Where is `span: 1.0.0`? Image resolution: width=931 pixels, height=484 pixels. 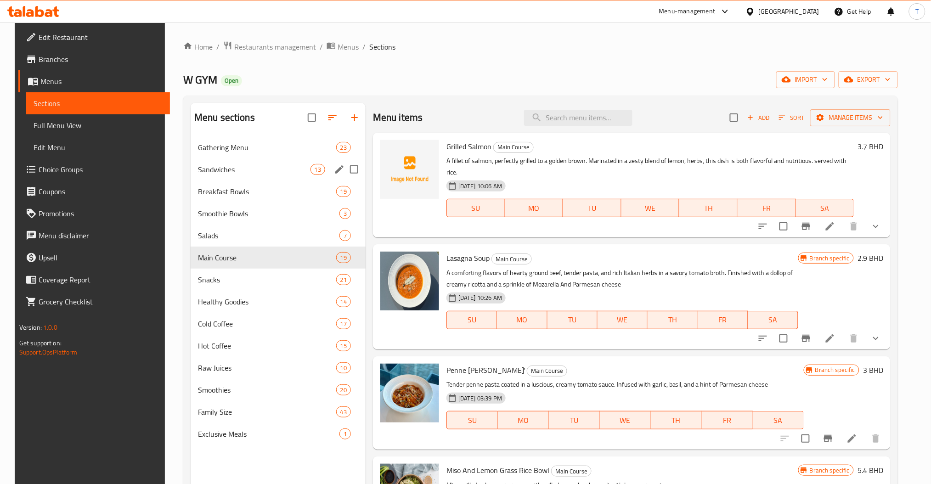 span: 1.0.0 is located at coordinates (50, 328).